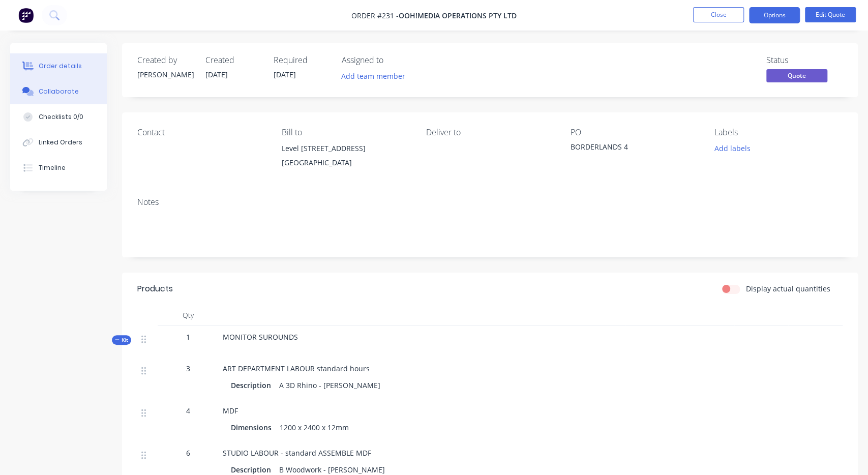 The width and height of the screenshot is (868, 475). Describe the element at coordinates (718, 15) in the screenshot. I see `button: Close` at that location.